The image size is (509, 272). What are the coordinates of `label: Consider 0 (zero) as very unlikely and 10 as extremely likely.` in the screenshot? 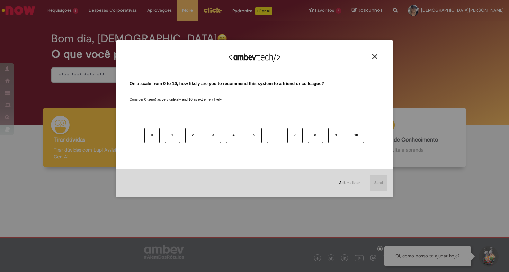 It's located at (176, 96).